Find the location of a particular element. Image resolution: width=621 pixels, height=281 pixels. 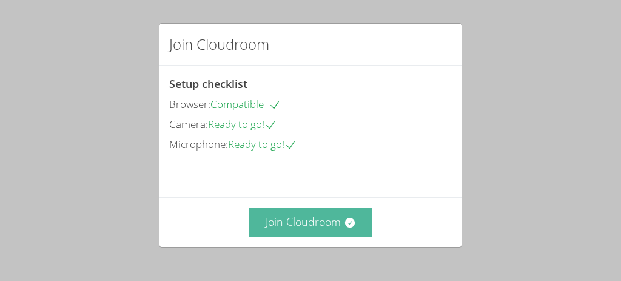

span: Browser: is located at coordinates (190, 104).